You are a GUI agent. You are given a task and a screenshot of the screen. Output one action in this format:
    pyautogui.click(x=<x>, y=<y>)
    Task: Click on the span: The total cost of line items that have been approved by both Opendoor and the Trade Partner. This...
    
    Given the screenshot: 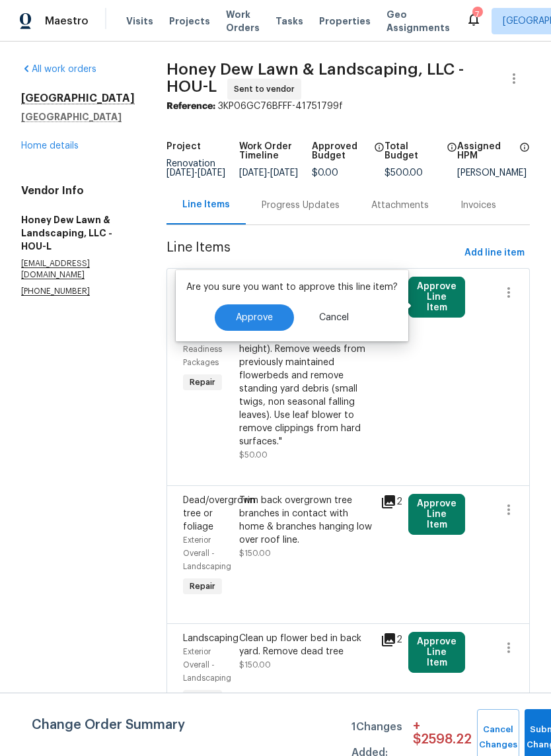 What is the action you would take?
    pyautogui.click(x=379, y=155)
    